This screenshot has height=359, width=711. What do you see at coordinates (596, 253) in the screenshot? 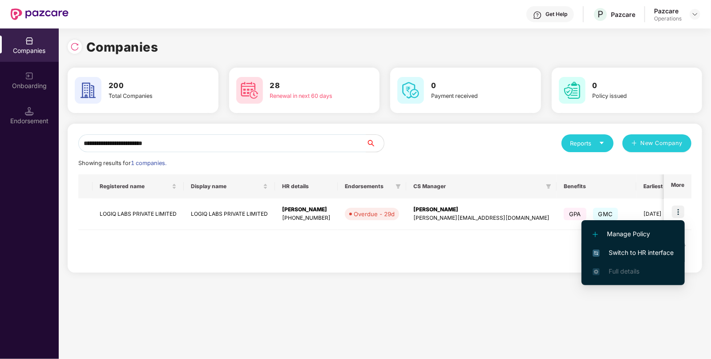
I see `img: svg+xml;base64,PHN2ZyB4bWxucz0iaHR0cDovL3d3dy53My5vcmcvMjAwMC9zdmciIHdpZHRoPSIxNiIgaGVpZ2h0PSIxNi...` at bounding box center [596, 253].